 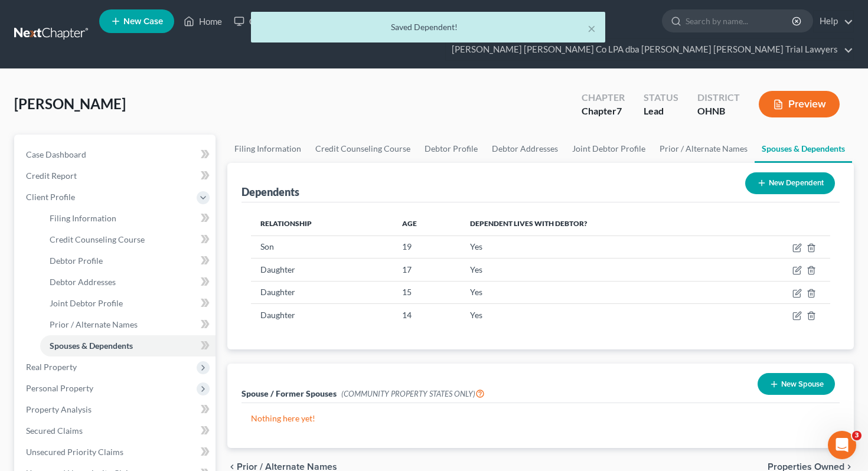 What do you see at coordinates (97, 239) in the screenshot?
I see `span: Credit Counseling Course` at bounding box center [97, 239].